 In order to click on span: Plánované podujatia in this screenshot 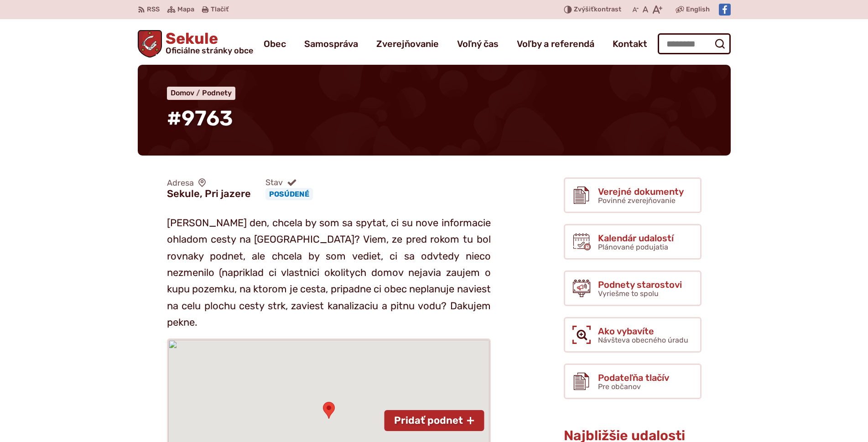, I will do `click(633, 247)`.